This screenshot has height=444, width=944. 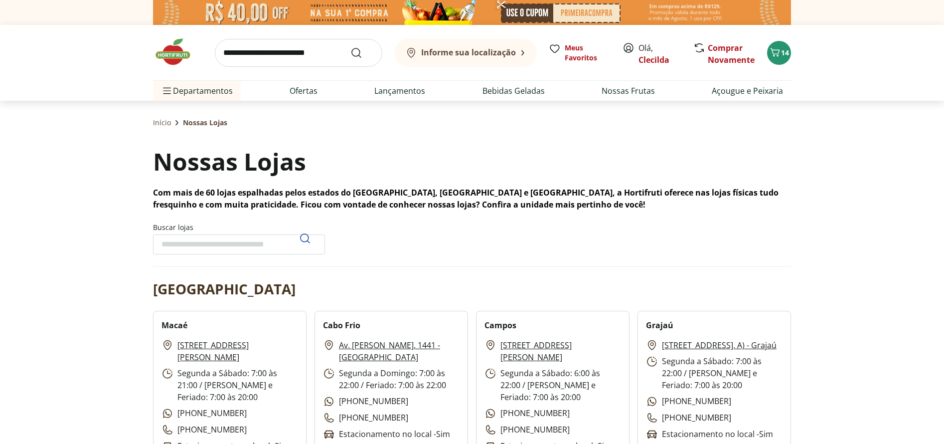 I want to click on h2: Grajaú, so click(x=660, y=325).